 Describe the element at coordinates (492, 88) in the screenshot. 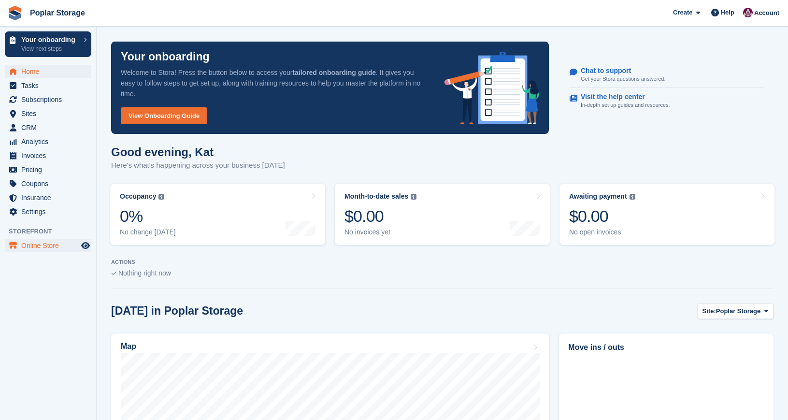

I see `img: onboarding-info-6c161a55d2c0e0a8cae90662b2fe09162a5109e8cc188191df67fb4f79e88e88.svg` at that location.